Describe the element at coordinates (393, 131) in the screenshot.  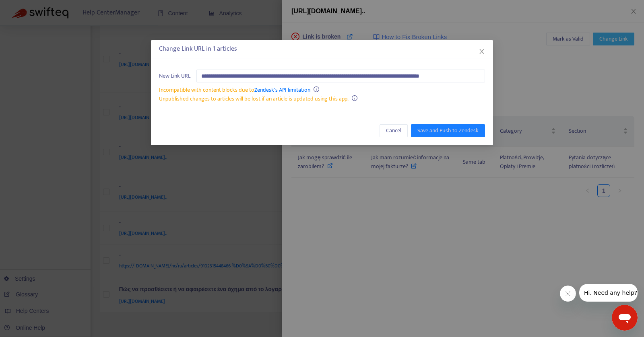
I see `button: Cancel` at that location.